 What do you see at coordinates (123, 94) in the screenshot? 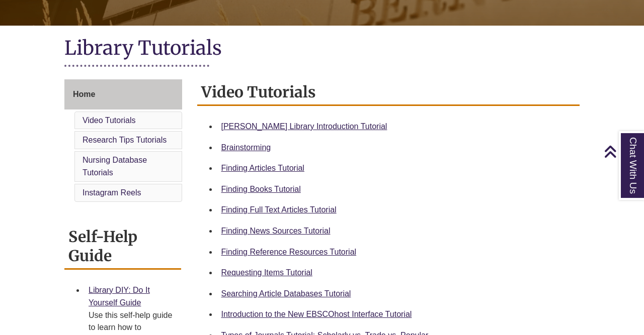
I see `a: Home` at bounding box center [123, 94].